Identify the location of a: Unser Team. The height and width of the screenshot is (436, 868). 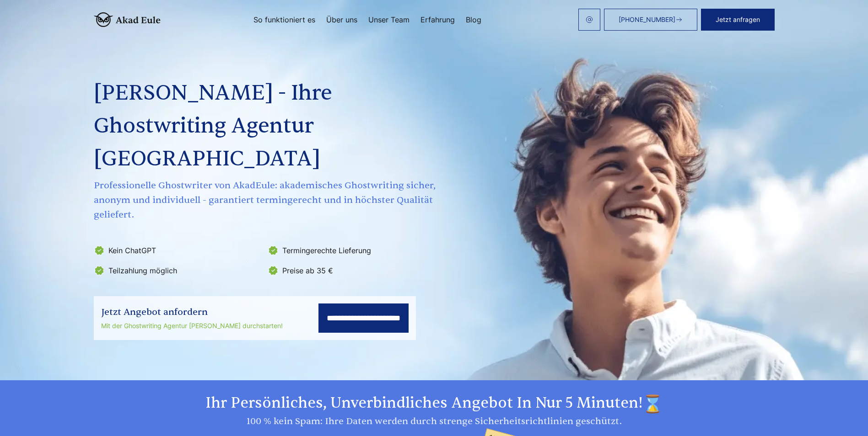
(389, 20).